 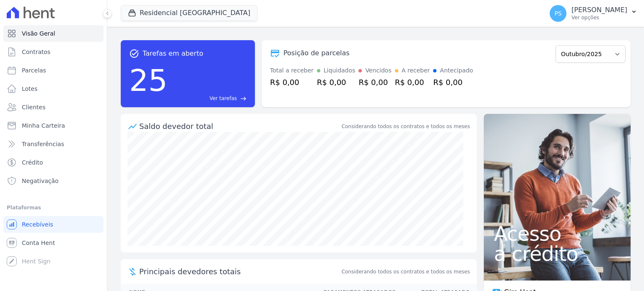 I want to click on span: Minha Carteira, so click(x=43, y=126).